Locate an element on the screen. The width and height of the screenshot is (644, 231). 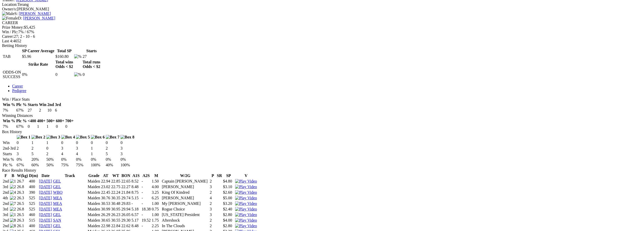
td: 6 is located at coordinates (58, 110).